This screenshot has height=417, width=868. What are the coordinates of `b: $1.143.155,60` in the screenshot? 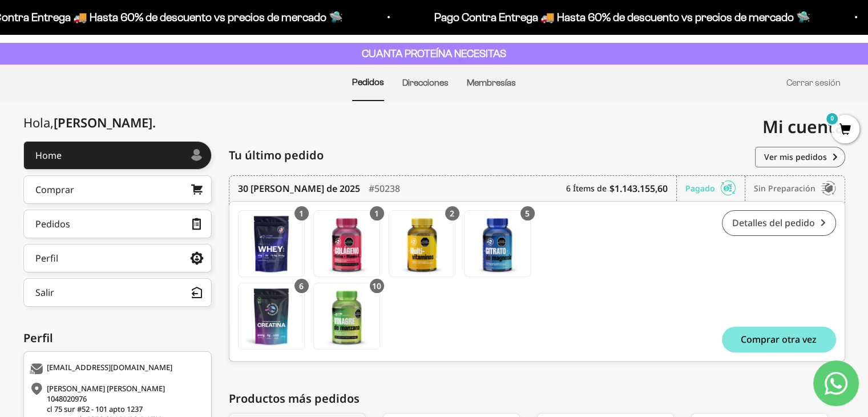 It's located at (639, 189).